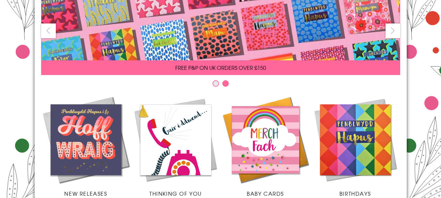 Image resolution: width=441 pixels, height=198 pixels. What do you see at coordinates (48, 31) in the screenshot?
I see `button: prev` at bounding box center [48, 31].